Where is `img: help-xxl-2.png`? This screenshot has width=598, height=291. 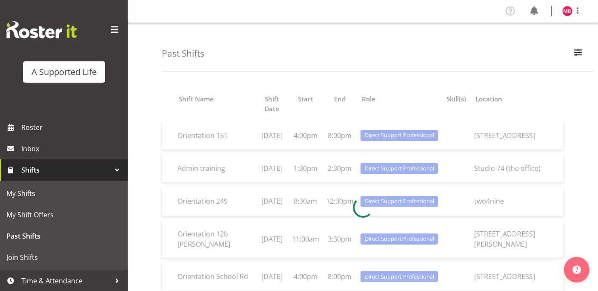 img: help-xxl-2.png is located at coordinates (576, 269).